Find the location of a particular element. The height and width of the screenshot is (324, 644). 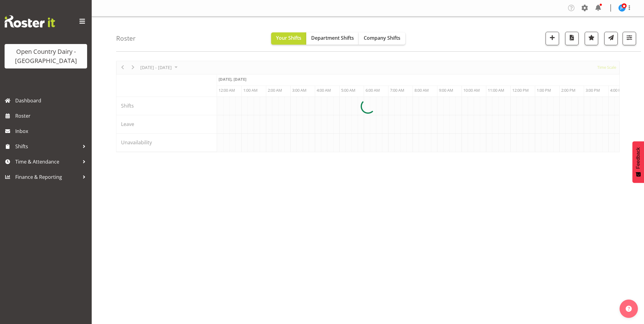

img: Rosterit website logo is located at coordinates (29, 22).